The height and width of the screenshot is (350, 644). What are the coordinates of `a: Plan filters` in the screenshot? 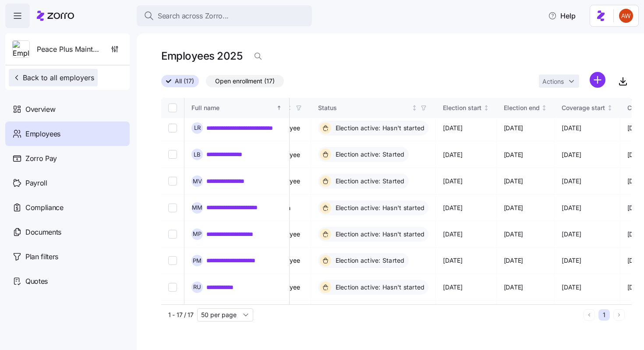 It's located at (68, 257).